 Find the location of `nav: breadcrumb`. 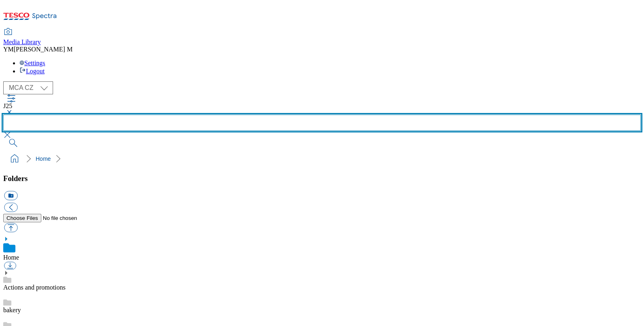

nav: breadcrumb is located at coordinates (322, 159).